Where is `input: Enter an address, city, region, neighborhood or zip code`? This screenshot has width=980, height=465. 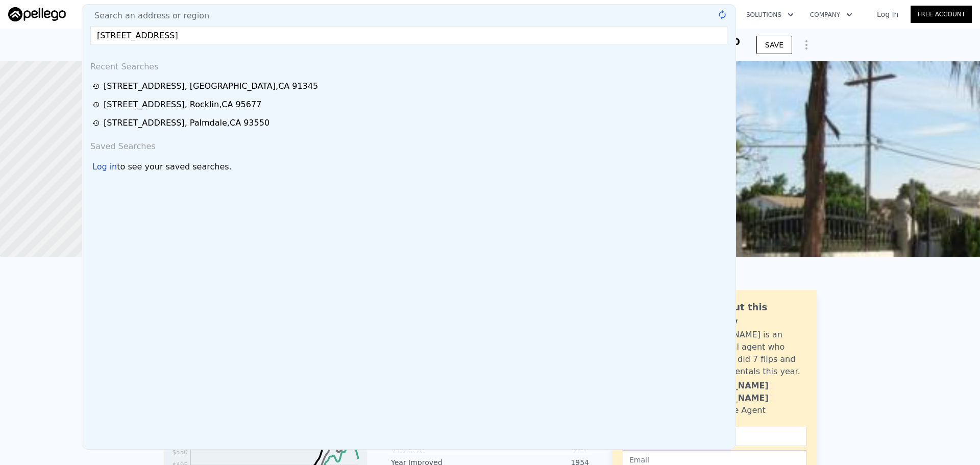
input: Enter an address, city, region, neighborhood or zip code is located at coordinates (409, 35).